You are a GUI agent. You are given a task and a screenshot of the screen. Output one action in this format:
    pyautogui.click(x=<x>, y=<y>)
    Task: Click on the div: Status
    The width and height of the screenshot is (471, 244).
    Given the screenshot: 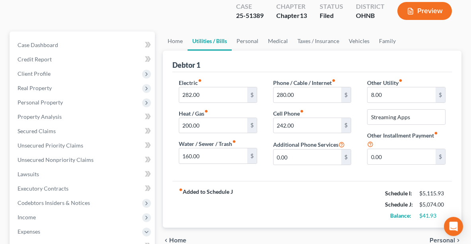 What is the action you would take?
    pyautogui.click(x=332, y=6)
    